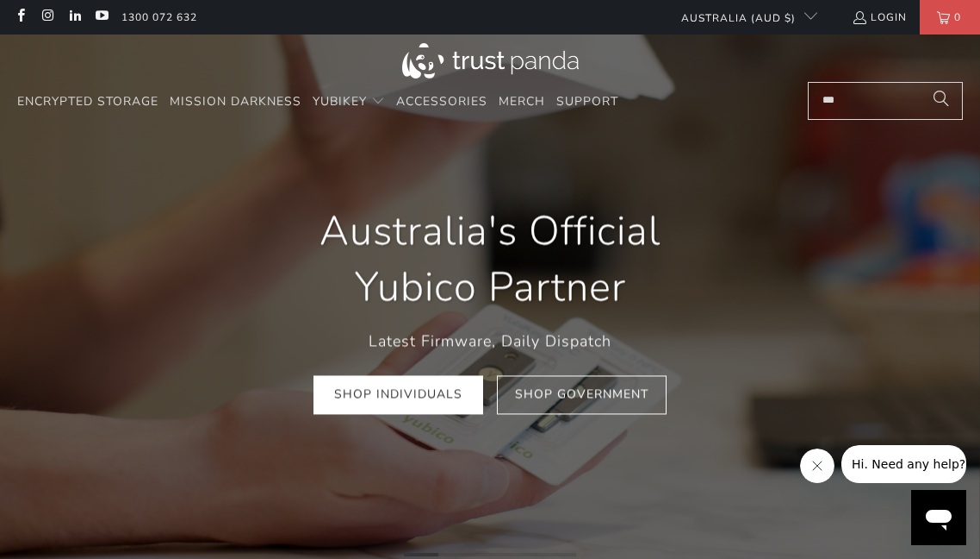 The height and width of the screenshot is (559, 980). Describe the element at coordinates (522, 102) in the screenshot. I see `a: Merch` at that location.